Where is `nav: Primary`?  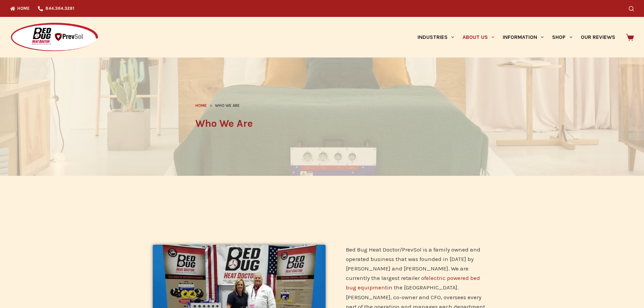 nav: Primary is located at coordinates (516, 37).